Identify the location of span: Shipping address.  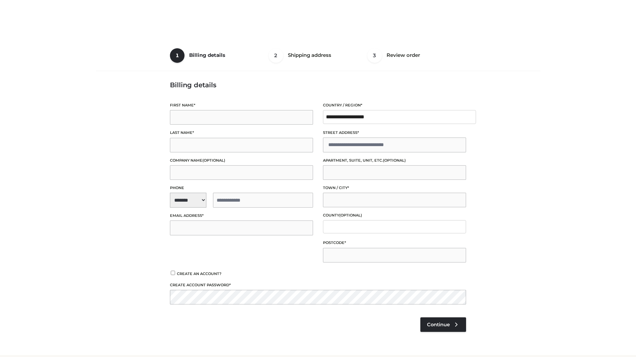
(309, 55).